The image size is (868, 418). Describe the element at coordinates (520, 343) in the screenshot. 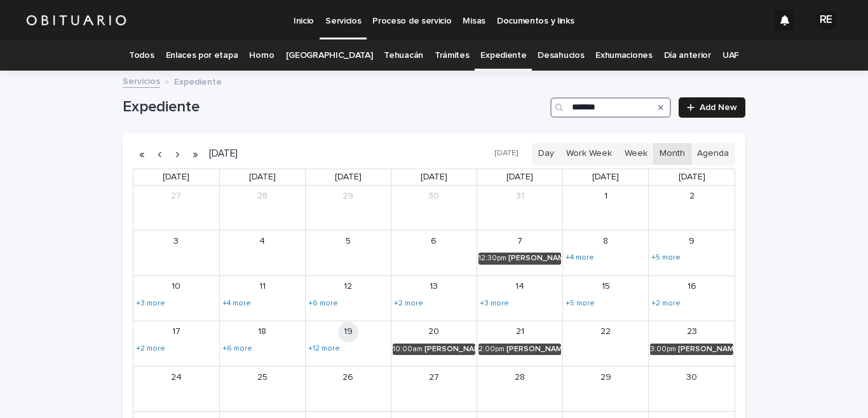

I see `td: August 21, 2025` at that location.